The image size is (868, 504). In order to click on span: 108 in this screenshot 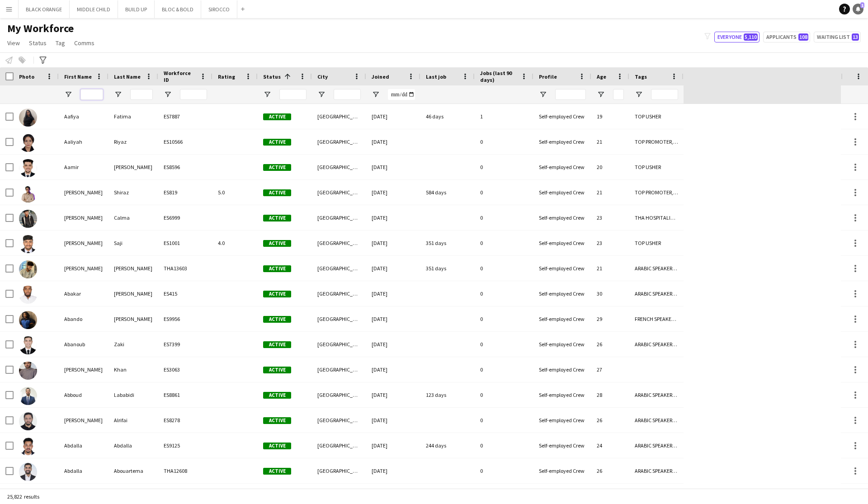, I will do `click(804, 37)`.